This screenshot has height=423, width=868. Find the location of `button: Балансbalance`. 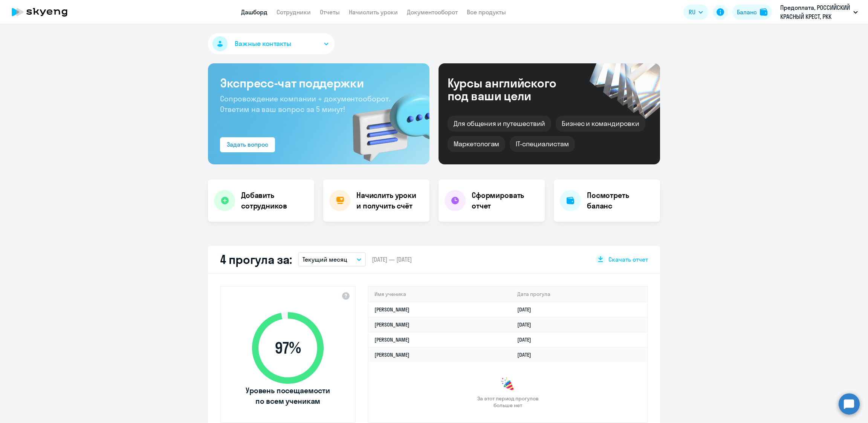

button: Балансbalance is located at coordinates (752, 12).